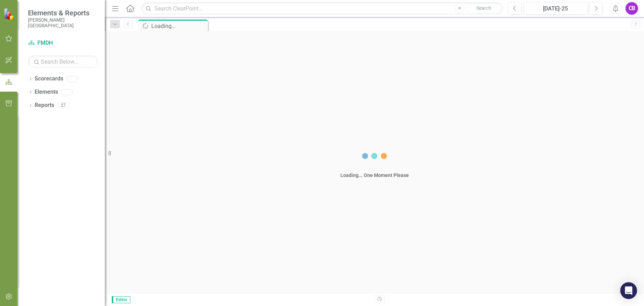  What do you see at coordinates (178, 26) in the screenshot?
I see `div: Loading...` at bounding box center [178, 26].